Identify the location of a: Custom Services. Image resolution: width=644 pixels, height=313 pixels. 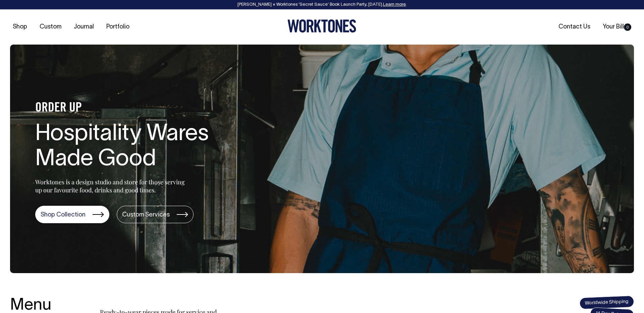
(155, 215).